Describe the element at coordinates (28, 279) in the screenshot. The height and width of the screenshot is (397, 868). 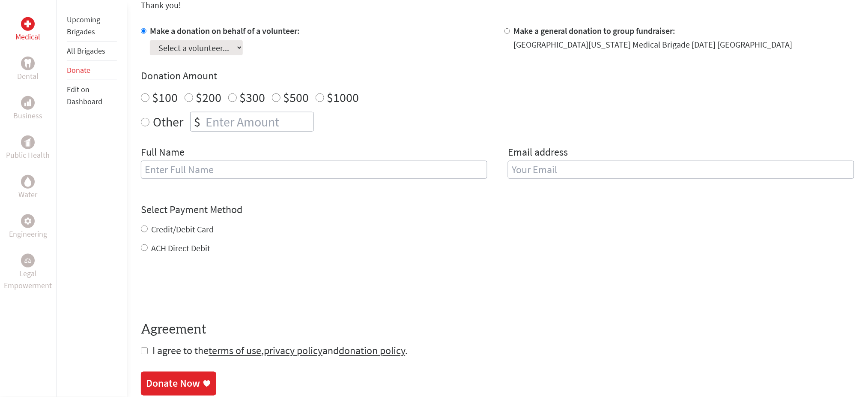
I see `p: Legal Empowerment` at that location.